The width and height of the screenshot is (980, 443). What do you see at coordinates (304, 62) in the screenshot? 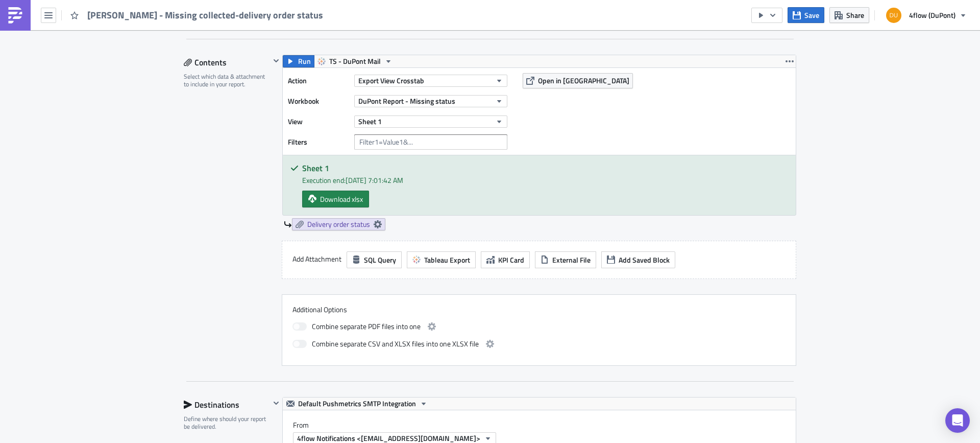
I see `span: Run` at bounding box center [304, 62].